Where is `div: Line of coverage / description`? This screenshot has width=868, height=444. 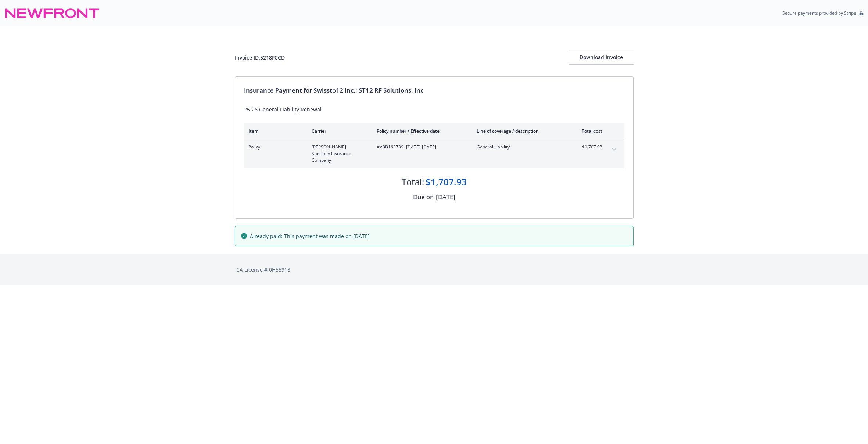
div: Line of coverage / description is located at coordinates (520, 131).